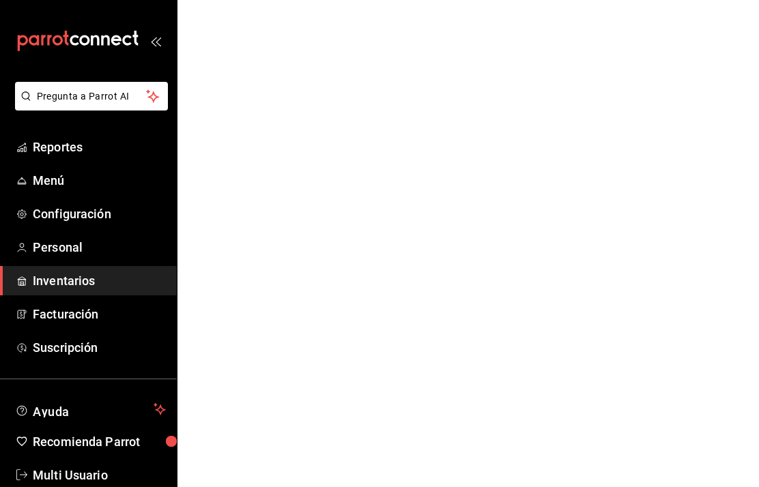 Image resolution: width=759 pixels, height=487 pixels. What do you see at coordinates (91, 96) in the screenshot?
I see `button: Pregunta a Parrot AI` at bounding box center [91, 96].